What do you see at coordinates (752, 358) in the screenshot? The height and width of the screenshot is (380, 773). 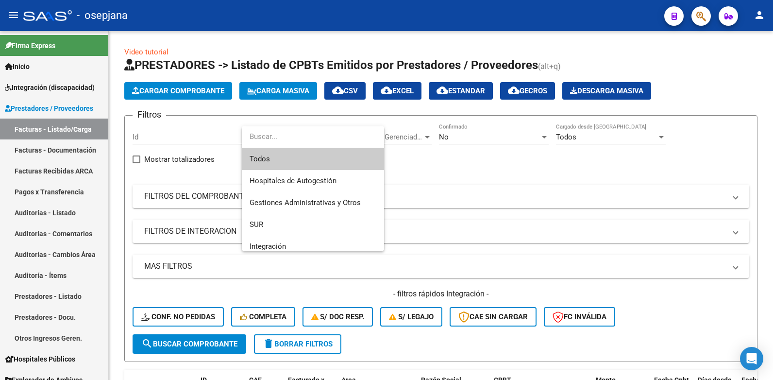 I see `div: Open Intercom Messenger` at bounding box center [752, 358].